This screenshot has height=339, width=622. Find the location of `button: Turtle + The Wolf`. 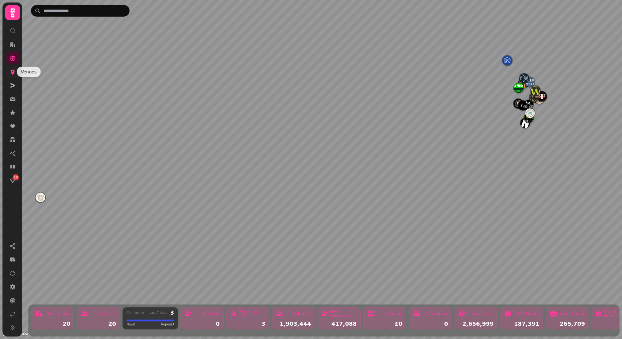

button: Turtle + The Wolf is located at coordinates (40, 197).